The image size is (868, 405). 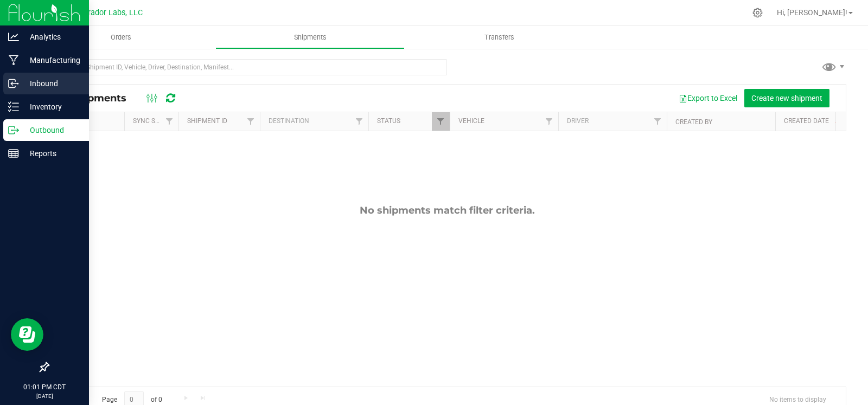 What do you see at coordinates (314, 121) in the screenshot?
I see `th: Destination` at bounding box center [314, 121].